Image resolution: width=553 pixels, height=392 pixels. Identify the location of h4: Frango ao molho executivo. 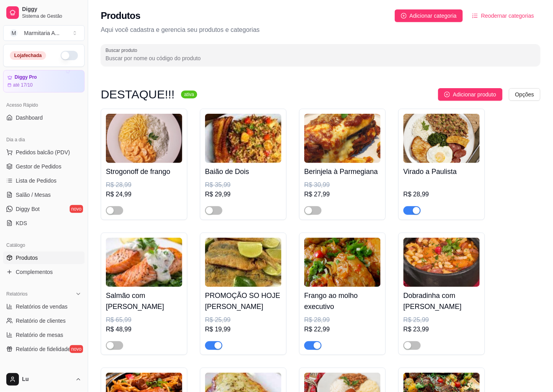
(342, 301).